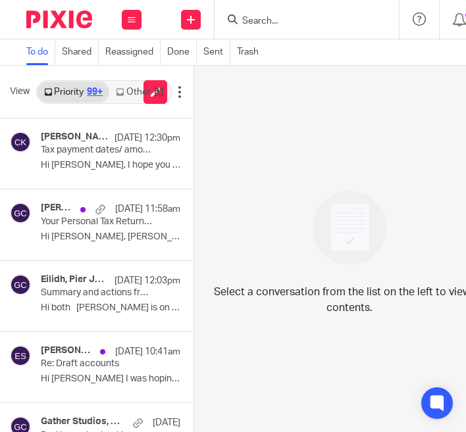 The width and height of the screenshot is (466, 432). Describe the element at coordinates (97, 150) in the screenshot. I see `p: Tax payment dates/ amounts` at that location.